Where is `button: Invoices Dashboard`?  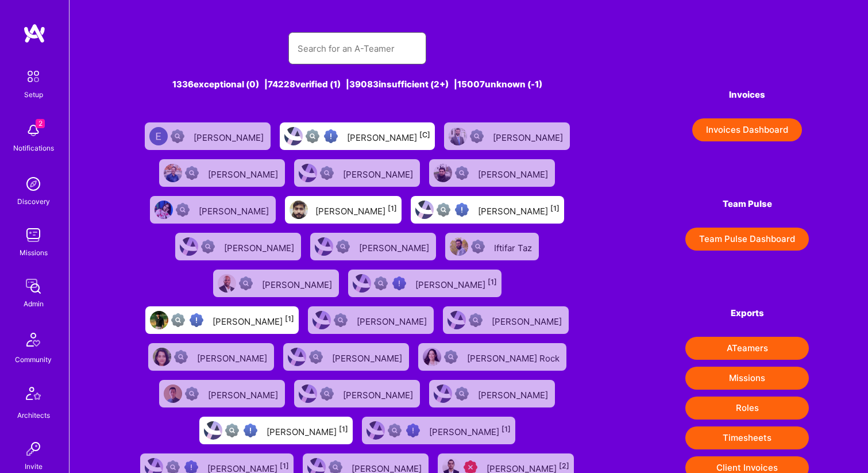 button: Invoices Dashboard is located at coordinates (746, 130).